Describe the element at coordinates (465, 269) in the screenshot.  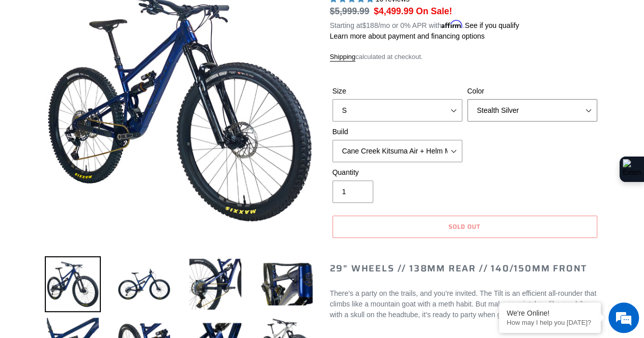
I see `h2: 29" Wheels // 138mm Rear // 140/150mm Front` at that location.